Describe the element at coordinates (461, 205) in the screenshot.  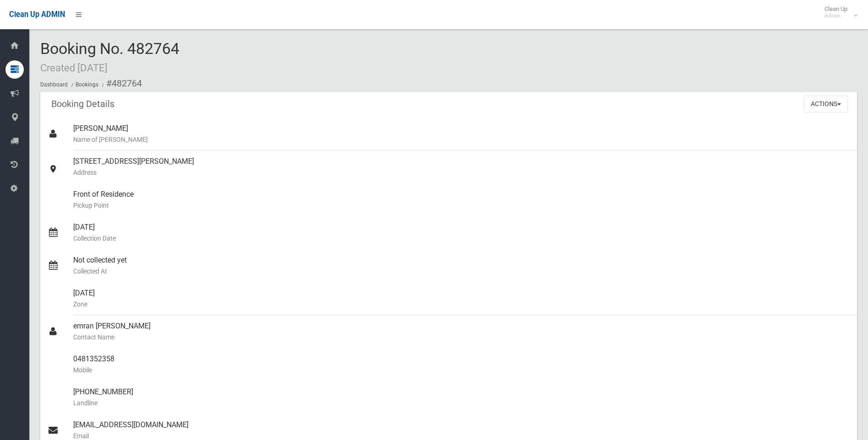
I see `small: Pickup Point` at that location.